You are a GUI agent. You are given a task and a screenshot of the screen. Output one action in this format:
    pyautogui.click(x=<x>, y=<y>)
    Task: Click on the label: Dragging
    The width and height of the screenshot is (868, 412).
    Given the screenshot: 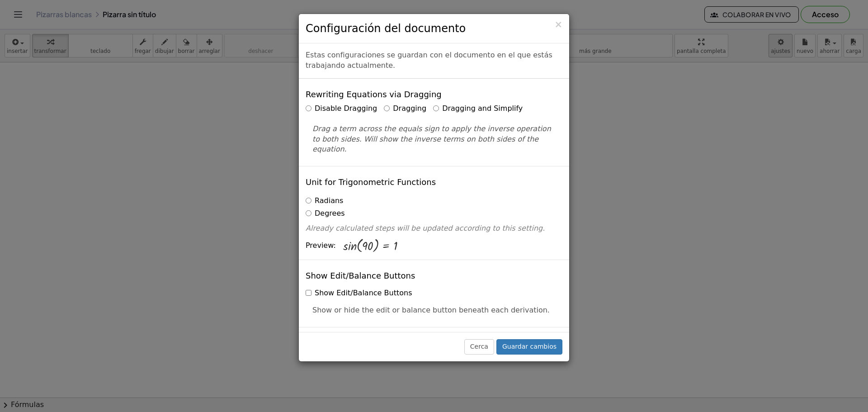 What is the action you would take?
    pyautogui.click(x=405, y=108)
    